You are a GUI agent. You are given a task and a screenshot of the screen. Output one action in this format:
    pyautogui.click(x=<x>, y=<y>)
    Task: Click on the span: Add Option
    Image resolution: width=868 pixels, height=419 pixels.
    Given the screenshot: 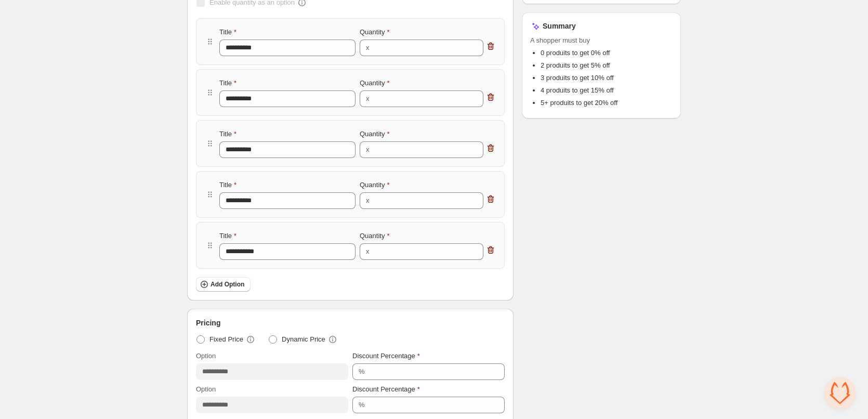 What is the action you would take?
    pyautogui.click(x=227, y=284)
    